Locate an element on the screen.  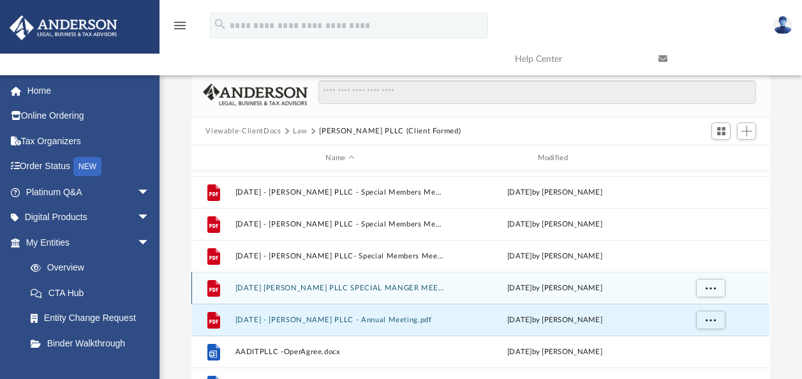
button: AADITPLLC -OperAgree.docx is located at coordinates (340, 352).